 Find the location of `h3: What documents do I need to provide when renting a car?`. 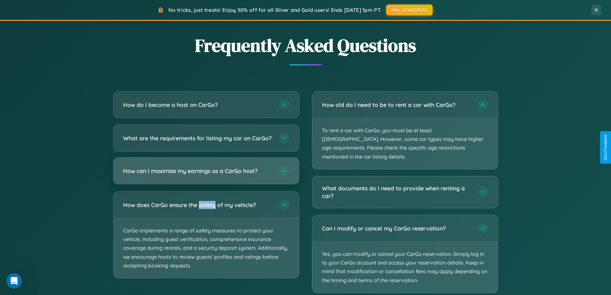

h3: What documents do I need to provide when renting a car? is located at coordinates (397, 192).